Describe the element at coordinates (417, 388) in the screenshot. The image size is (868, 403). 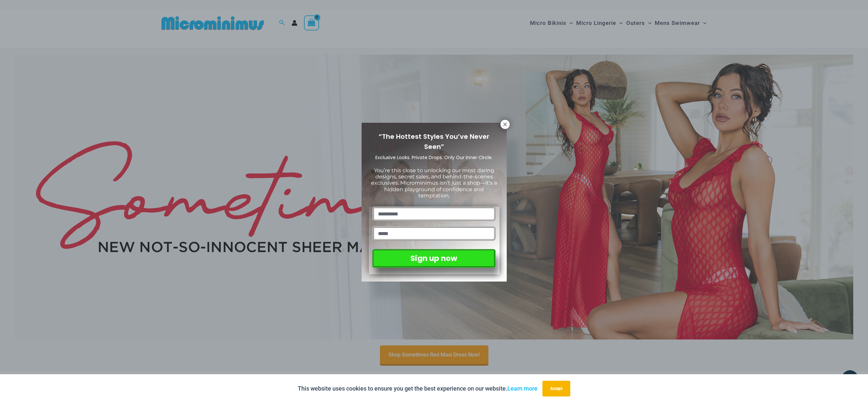
I see `p: This website uses cookies to ensure you get the best experience on our website.` at that location.